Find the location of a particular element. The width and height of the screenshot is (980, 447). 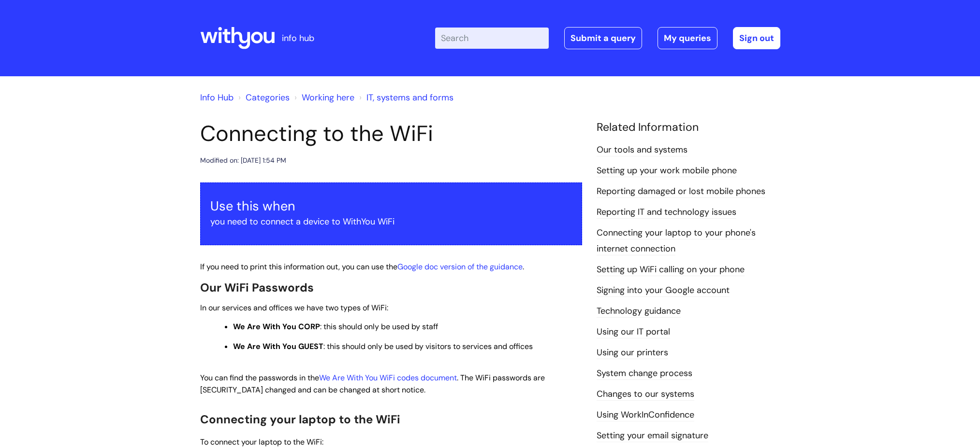

a: Sign out is located at coordinates (756, 38).